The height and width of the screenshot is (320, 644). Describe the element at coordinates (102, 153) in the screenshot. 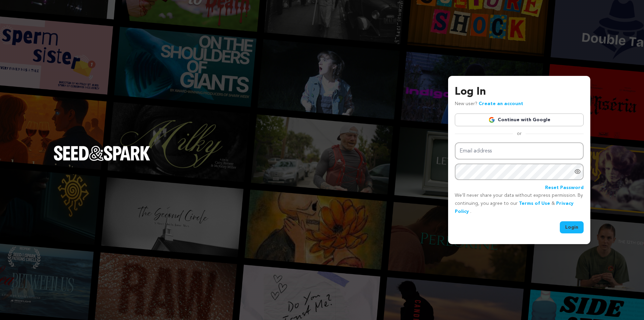

I see `img: Seed&Spark Logo` at that location.